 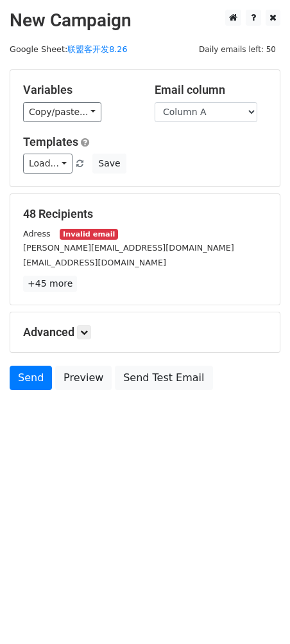 I want to click on a: Load..., so click(x=48, y=164).